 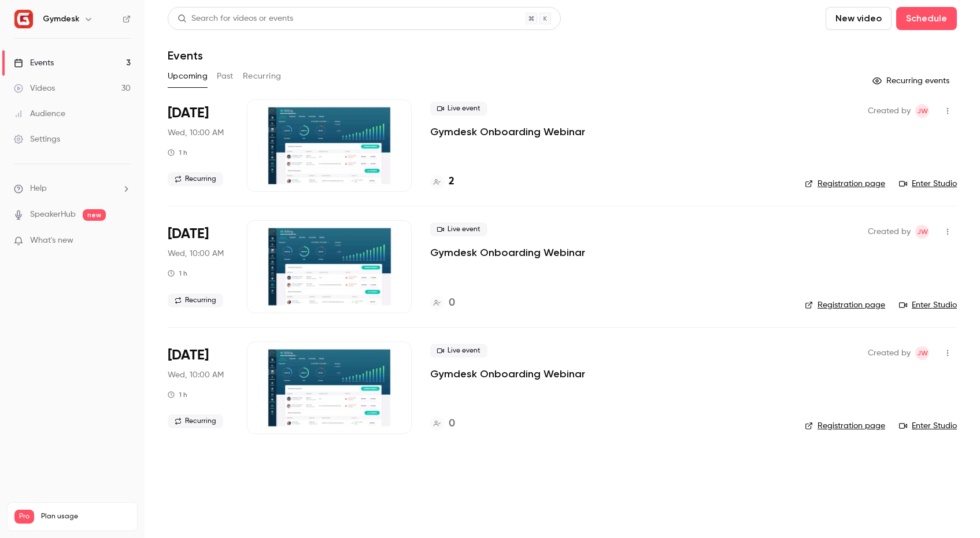 I want to click on span: Plan usage, so click(x=86, y=517).